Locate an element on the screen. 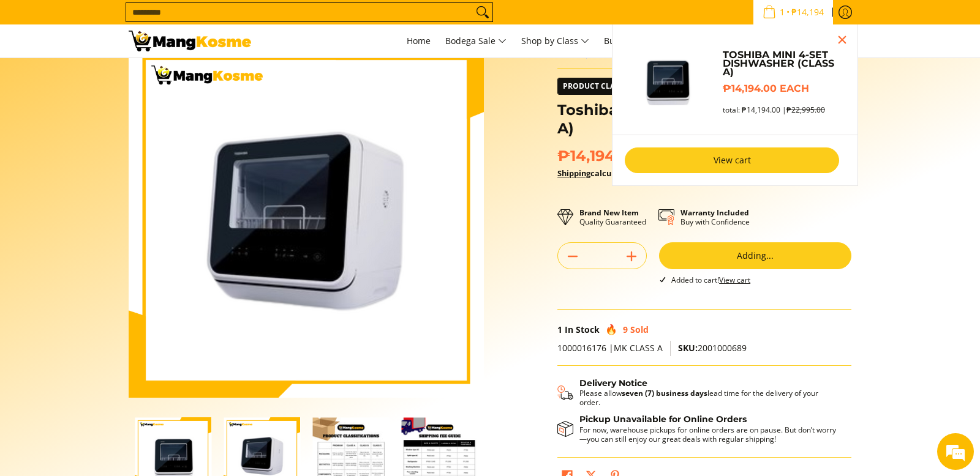 The height and width of the screenshot is (476, 980). span: 2001000689 is located at coordinates (713, 348).